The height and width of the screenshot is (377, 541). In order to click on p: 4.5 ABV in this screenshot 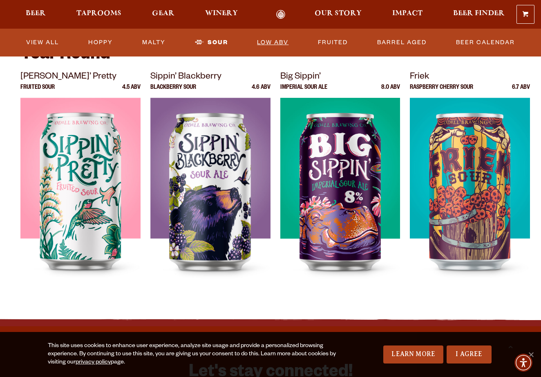, I will do `click(131, 91)`.